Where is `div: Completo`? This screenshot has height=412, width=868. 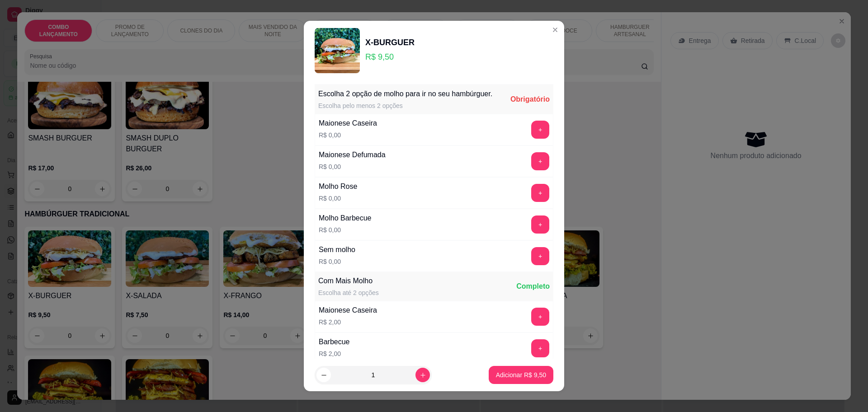 div: Completo is located at coordinates (533, 286).